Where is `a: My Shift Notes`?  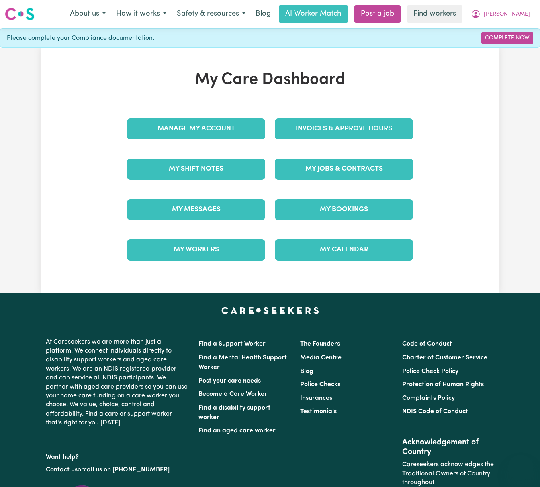 a: My Shift Notes is located at coordinates (196, 169).